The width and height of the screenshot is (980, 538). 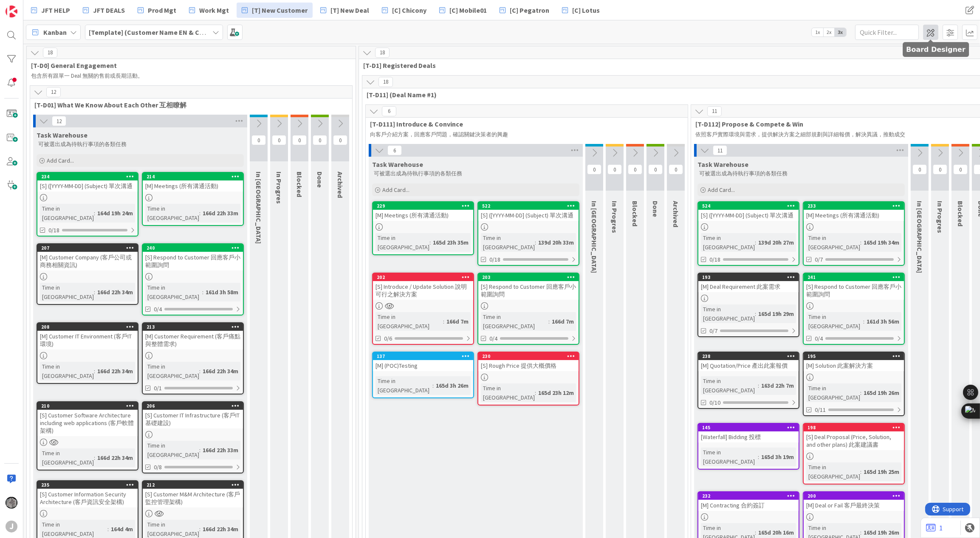 What do you see at coordinates (530, 356) in the screenshot?
I see `div: 230` at bounding box center [530, 356].